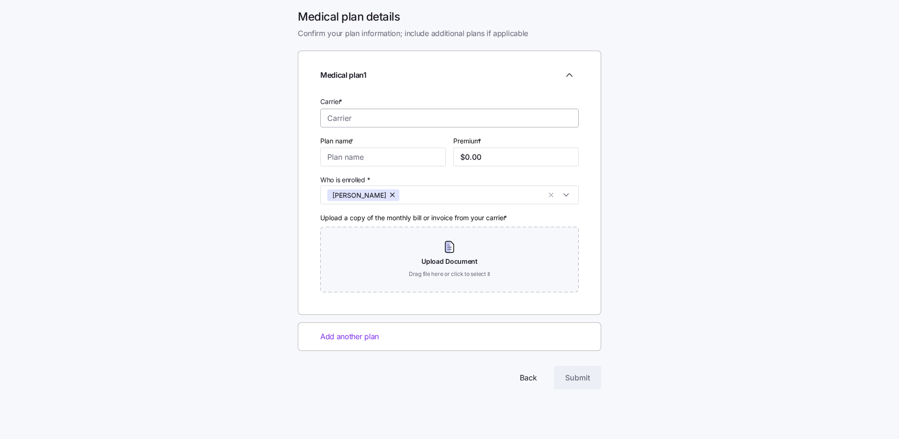  I want to click on span: Medical plan 1, so click(343, 75).